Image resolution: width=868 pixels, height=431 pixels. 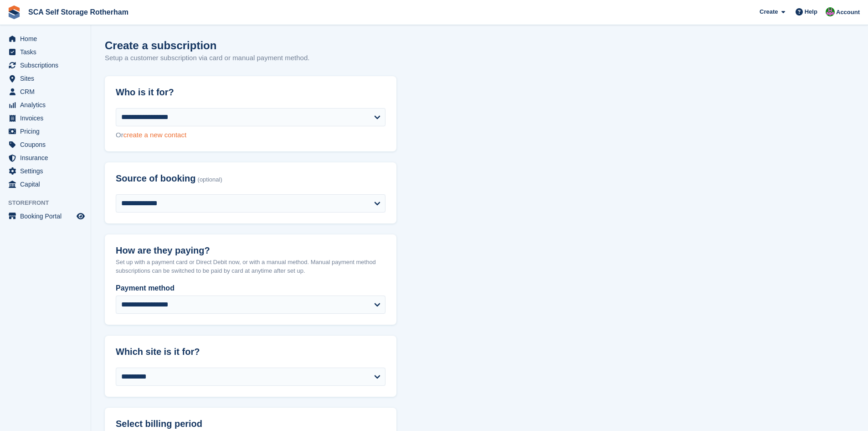 What do you see at coordinates (48, 39) in the screenshot?
I see `span: Home` at bounding box center [48, 39].